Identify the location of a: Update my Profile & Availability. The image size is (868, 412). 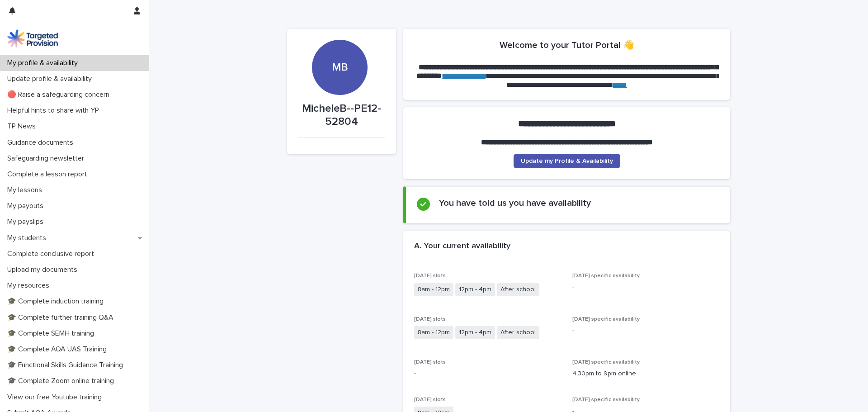
(566, 161).